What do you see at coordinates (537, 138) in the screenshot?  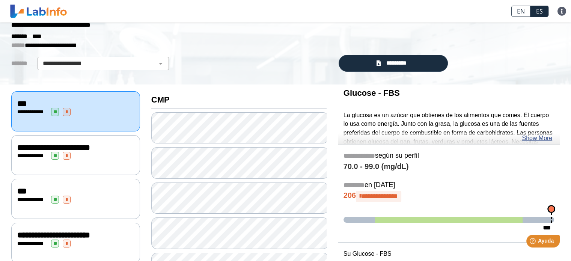 I see `a: Show More` at bounding box center [537, 138].